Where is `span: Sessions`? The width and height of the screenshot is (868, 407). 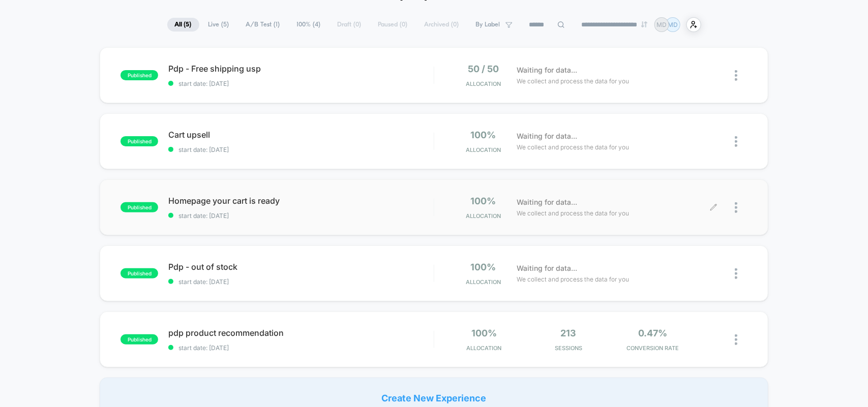 span: Sessions is located at coordinates (569, 348).